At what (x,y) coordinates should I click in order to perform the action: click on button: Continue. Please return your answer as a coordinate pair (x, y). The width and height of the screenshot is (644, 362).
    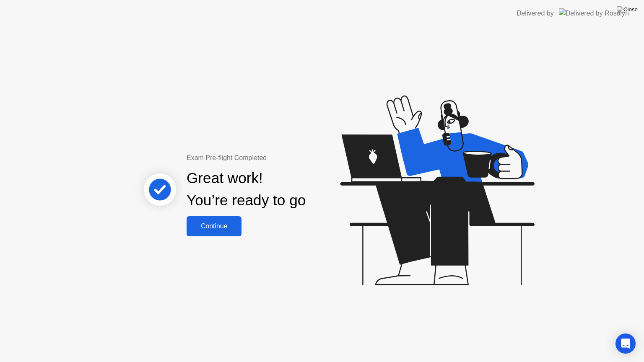
    Looking at the image, I should click on (214, 227).